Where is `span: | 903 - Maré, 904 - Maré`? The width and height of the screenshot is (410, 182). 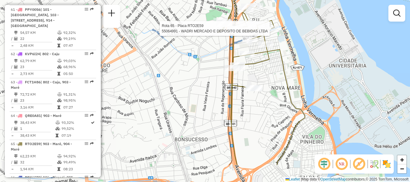
span: | 903 - Maré, 904 - Maré is located at coordinates (41, 147).